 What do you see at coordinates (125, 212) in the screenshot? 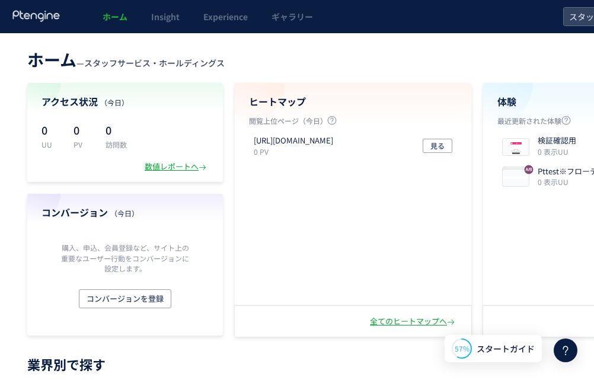
I see `h4: コンバージョン` at bounding box center [125, 212].